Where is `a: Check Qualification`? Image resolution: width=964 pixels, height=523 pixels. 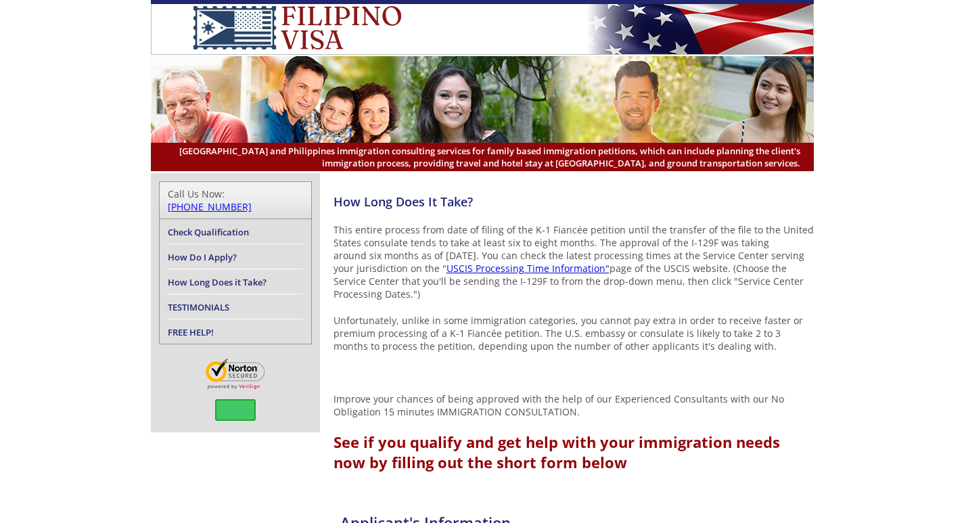 a: Check Qualification is located at coordinates (208, 232).